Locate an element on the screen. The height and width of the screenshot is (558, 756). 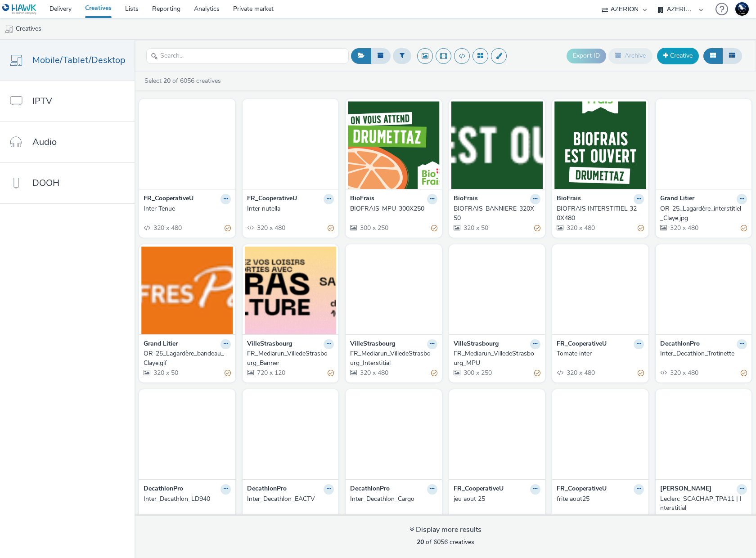
div: Display more results is located at coordinates (446, 530).